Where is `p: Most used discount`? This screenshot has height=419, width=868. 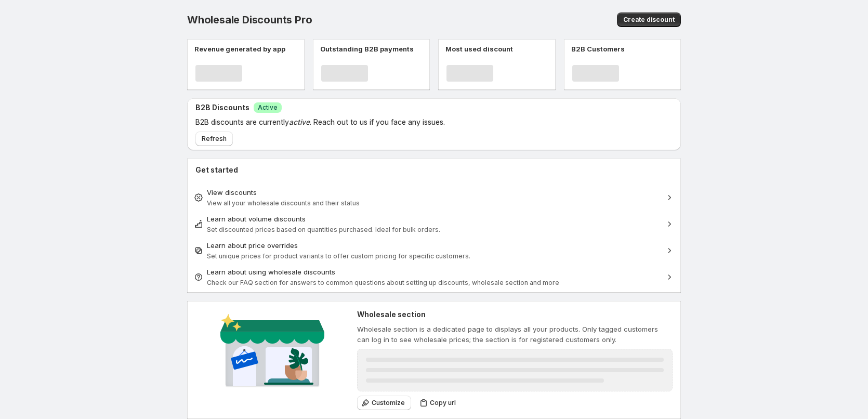
p: Most used discount is located at coordinates (479, 49).